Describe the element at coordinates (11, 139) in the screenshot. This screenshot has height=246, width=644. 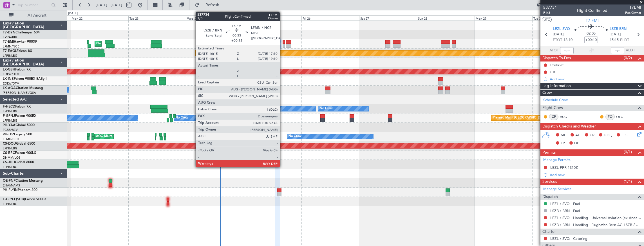
I see `a: LFMD/CEQ` at that location.